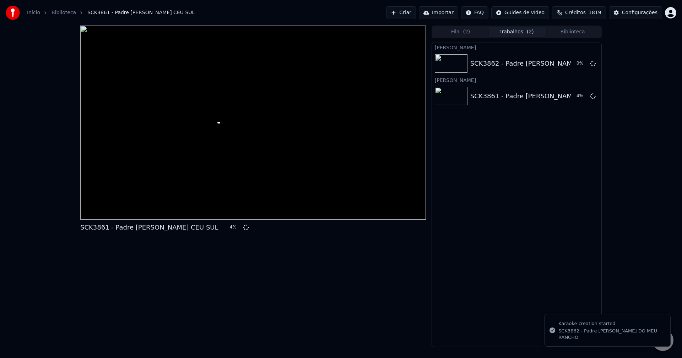  What do you see at coordinates (635, 13) in the screenshot?
I see `button: Configurações` at bounding box center [635, 13].